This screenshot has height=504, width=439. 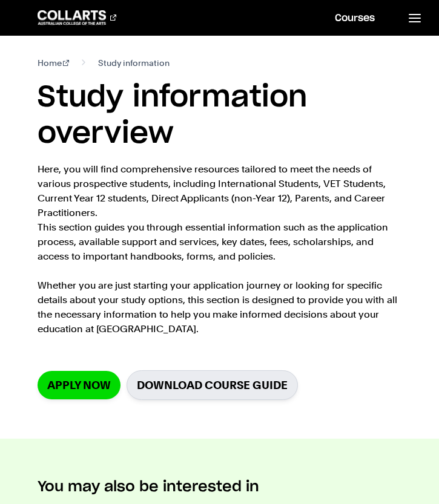 What do you see at coordinates (79, 385) in the screenshot?
I see `a: Apply Now` at bounding box center [79, 385].